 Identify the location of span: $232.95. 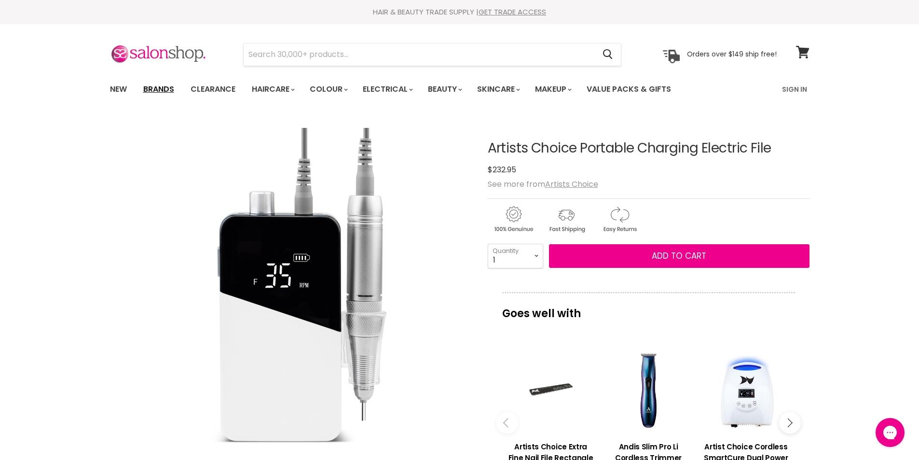
(502, 169).